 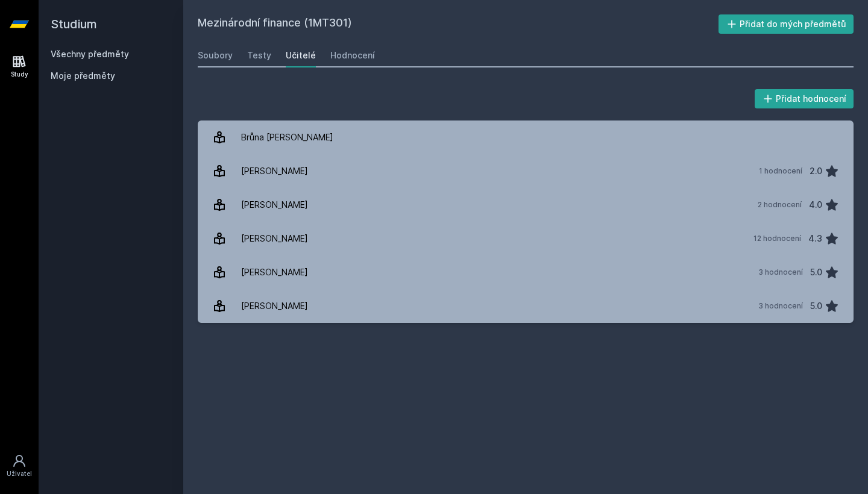 What do you see at coordinates (815, 239) in the screenshot?
I see `div: 4.3` at bounding box center [815, 239].